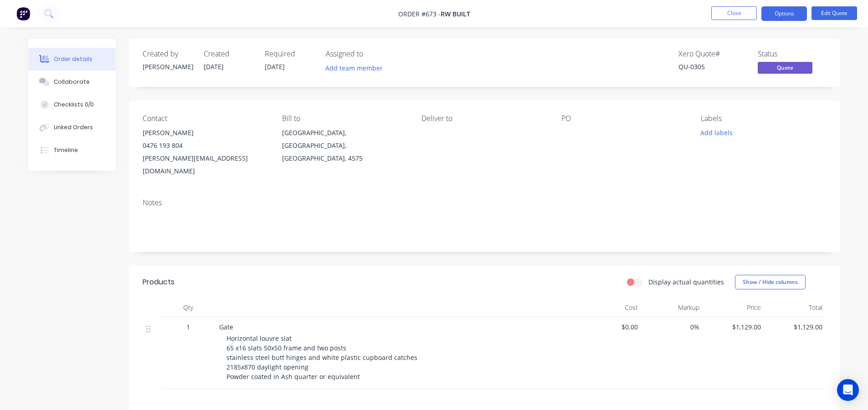  I want to click on div: Labels, so click(764, 118).